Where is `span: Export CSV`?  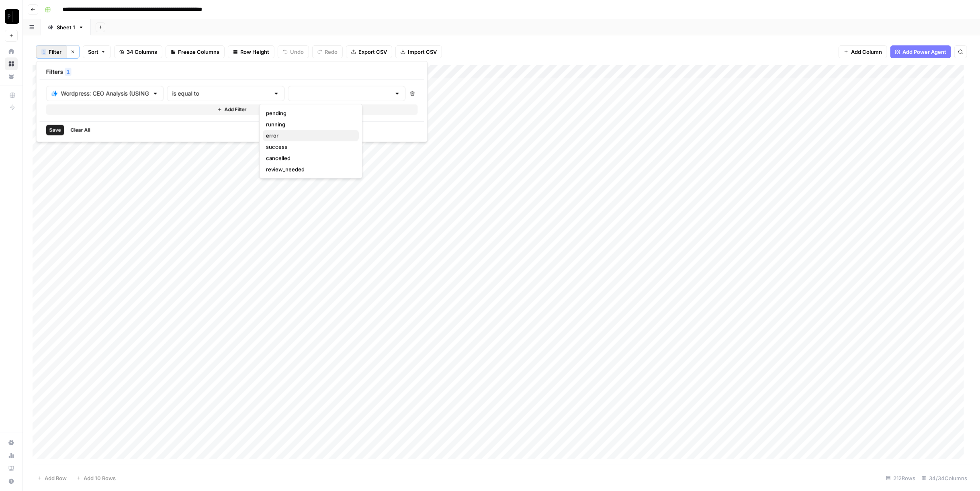
span: Export CSV is located at coordinates (372, 52).